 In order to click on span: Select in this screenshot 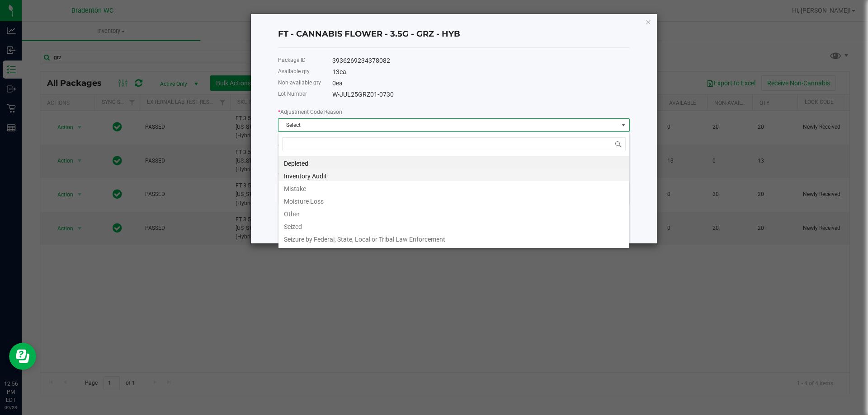, I will do `click(448, 125)`.